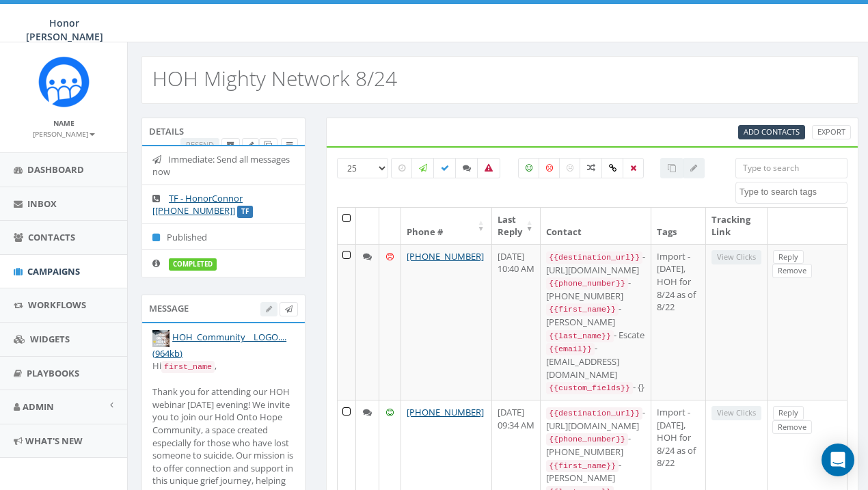 This screenshot has width=868, height=490. Describe the element at coordinates (38, 406) in the screenshot. I see `span: Admin` at that location.